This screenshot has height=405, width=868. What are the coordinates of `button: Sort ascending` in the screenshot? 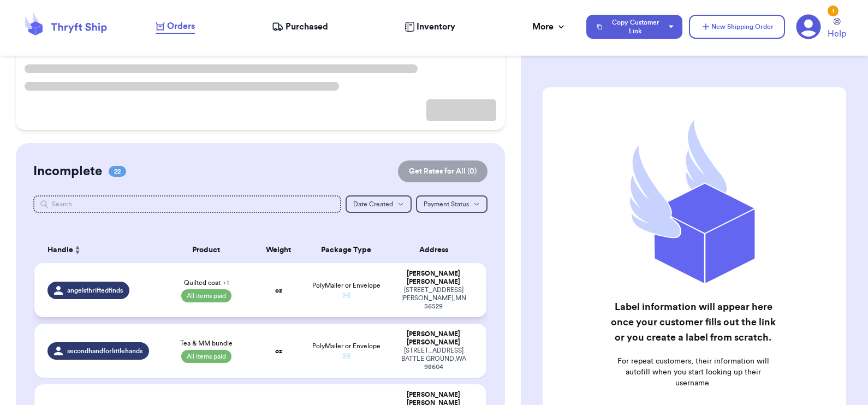 It's located at (77, 250).